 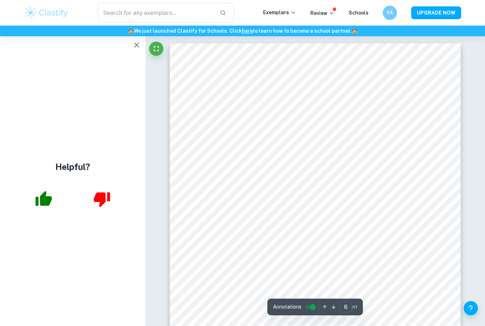 What do you see at coordinates (280, 12) in the screenshot?
I see `p: Exemplars` at bounding box center [280, 12].